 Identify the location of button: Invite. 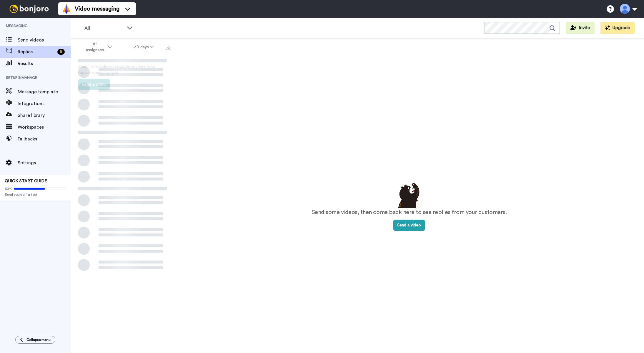
(580, 28).